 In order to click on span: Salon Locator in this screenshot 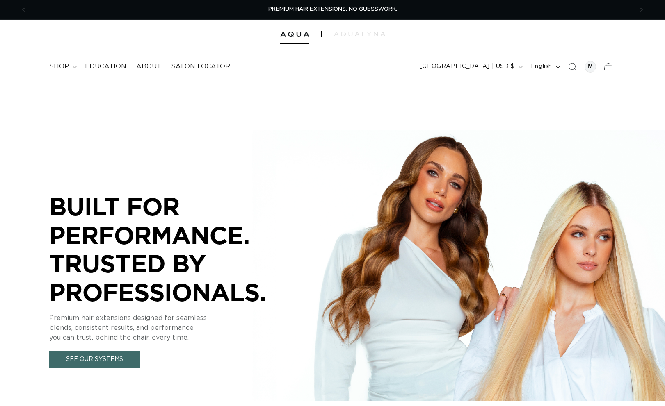, I will do `click(201, 66)`.